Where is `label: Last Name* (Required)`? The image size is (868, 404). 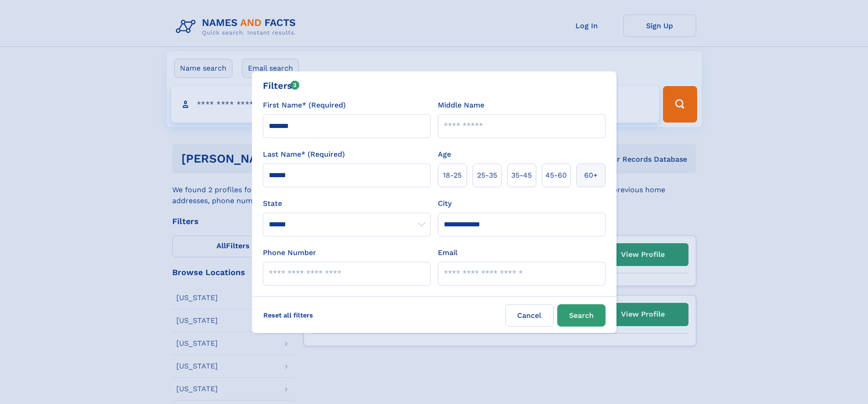
label: Last Name* (Required) is located at coordinates (304, 154).